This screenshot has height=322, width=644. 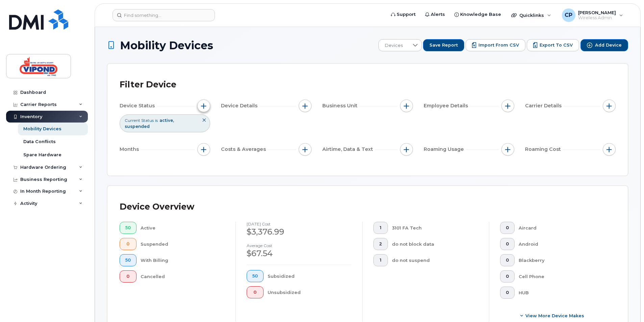 What do you see at coordinates (436, 245) in the screenshot?
I see `div: do not block data` at bounding box center [436, 245].